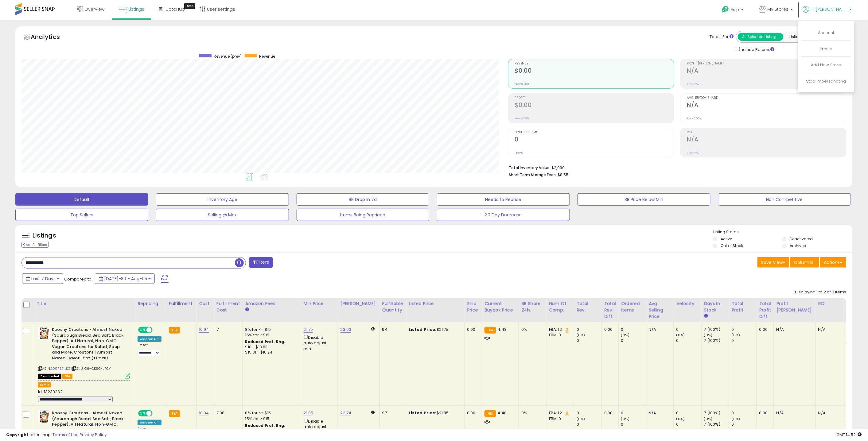 This screenshot has width=868, height=441. I want to click on span: Compared to:, so click(78, 279).